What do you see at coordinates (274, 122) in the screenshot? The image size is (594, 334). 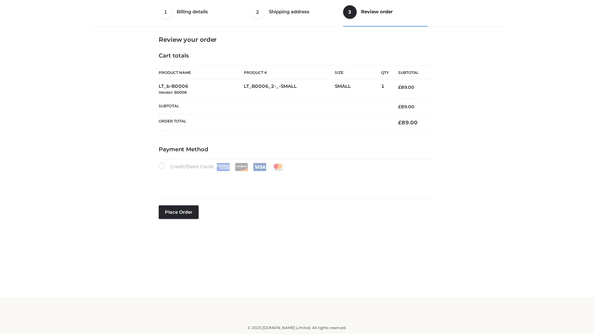 I see `th: Order Total` at bounding box center [274, 122].